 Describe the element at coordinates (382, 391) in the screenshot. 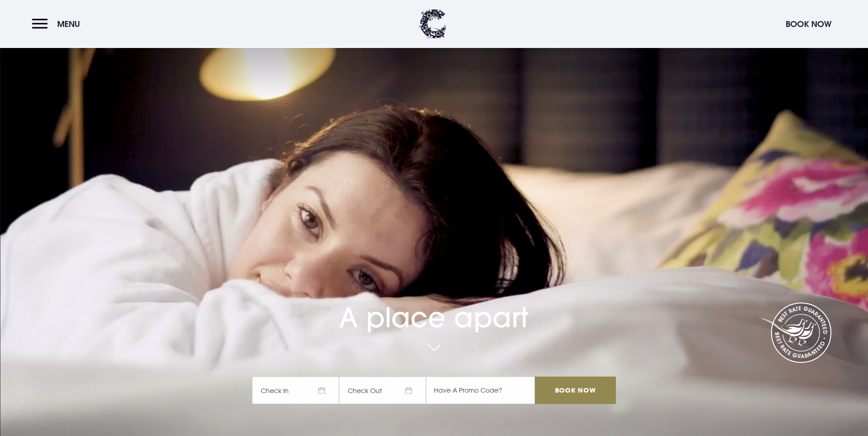

I see `span: Check Out` at that location.